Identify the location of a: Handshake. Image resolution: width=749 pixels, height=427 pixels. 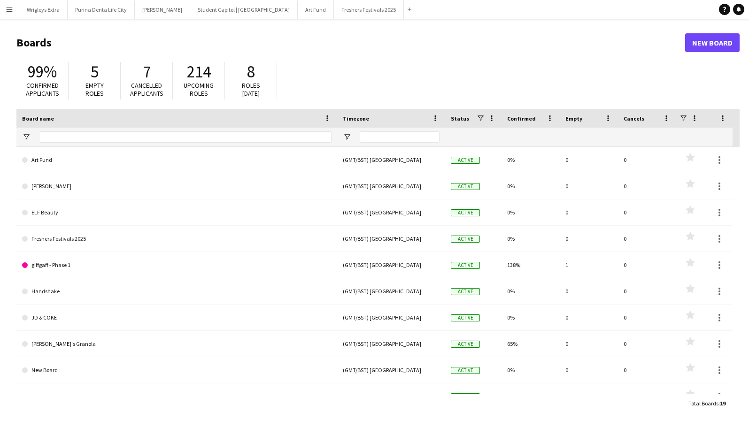
(176, 291).